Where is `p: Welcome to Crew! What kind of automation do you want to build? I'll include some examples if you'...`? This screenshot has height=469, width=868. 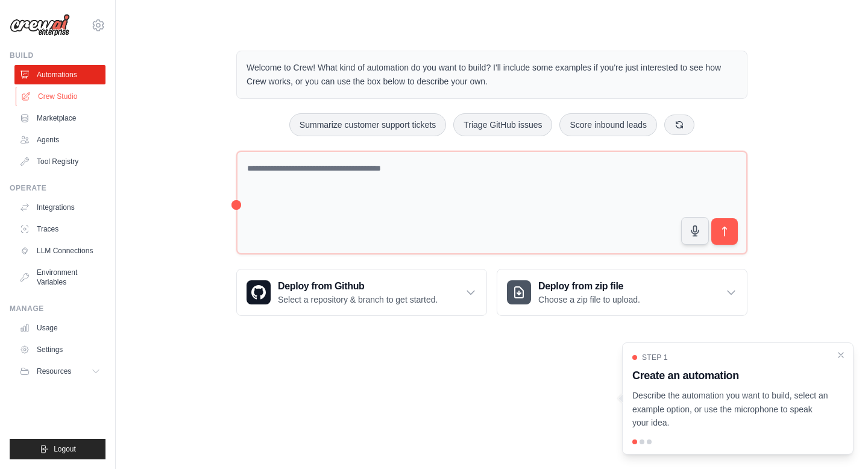 p: Welcome to Crew! What kind of automation do you want to build? I'll include some examples if you'... is located at coordinates (492, 75).